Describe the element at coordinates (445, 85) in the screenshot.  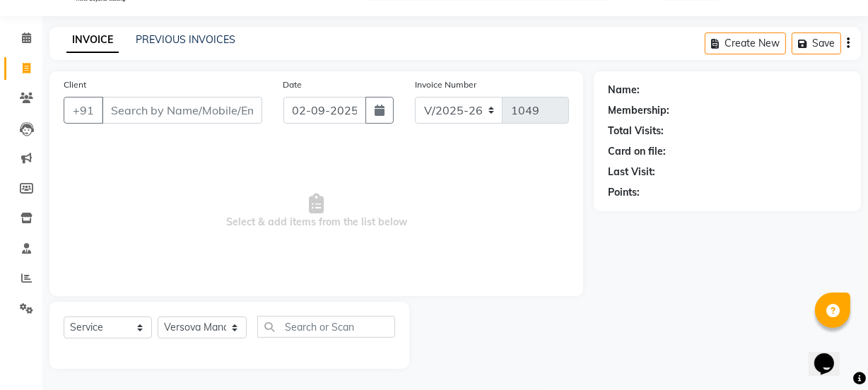
I see `label: Invoice Number` at that location.